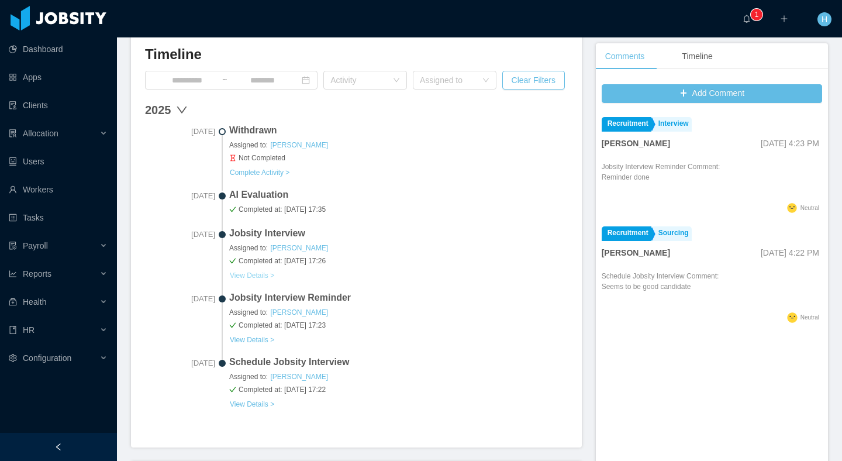  What do you see at coordinates (58, 105) in the screenshot?
I see `a: icon: auditClients` at bounding box center [58, 105].